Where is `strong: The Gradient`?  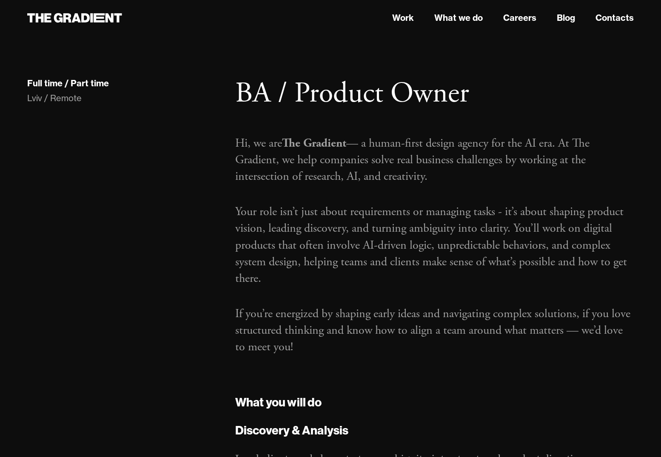
strong: The Gradient is located at coordinates (314, 143).